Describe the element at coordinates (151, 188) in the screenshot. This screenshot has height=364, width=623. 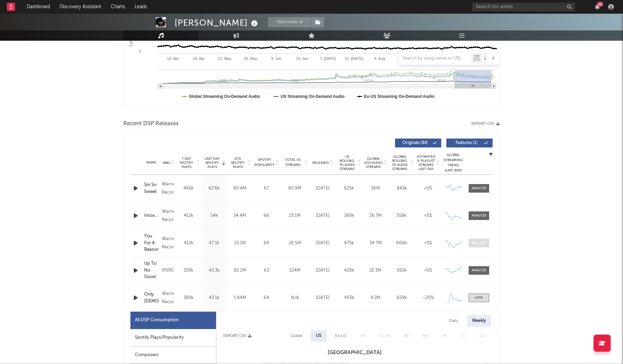
I see `div: Sin So Sweet` at that location.